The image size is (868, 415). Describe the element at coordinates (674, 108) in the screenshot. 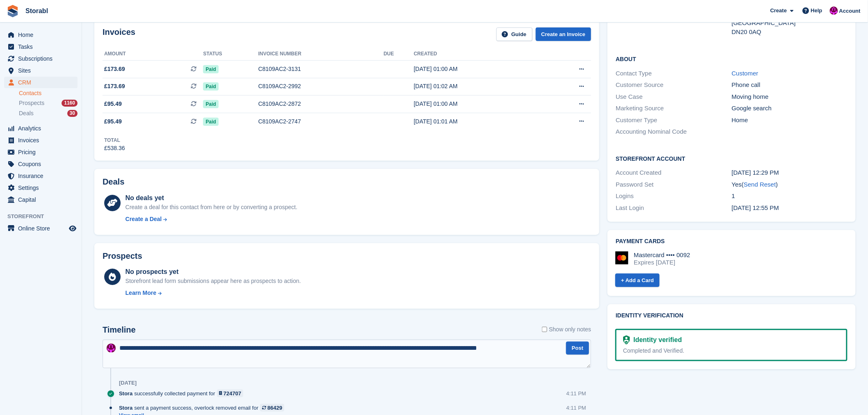

I see `div: Marketing Source` at that location.